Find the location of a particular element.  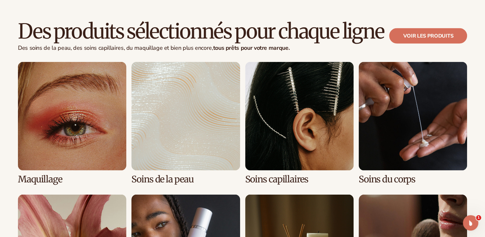

h3: Soins de la peau is located at coordinates (186, 179).